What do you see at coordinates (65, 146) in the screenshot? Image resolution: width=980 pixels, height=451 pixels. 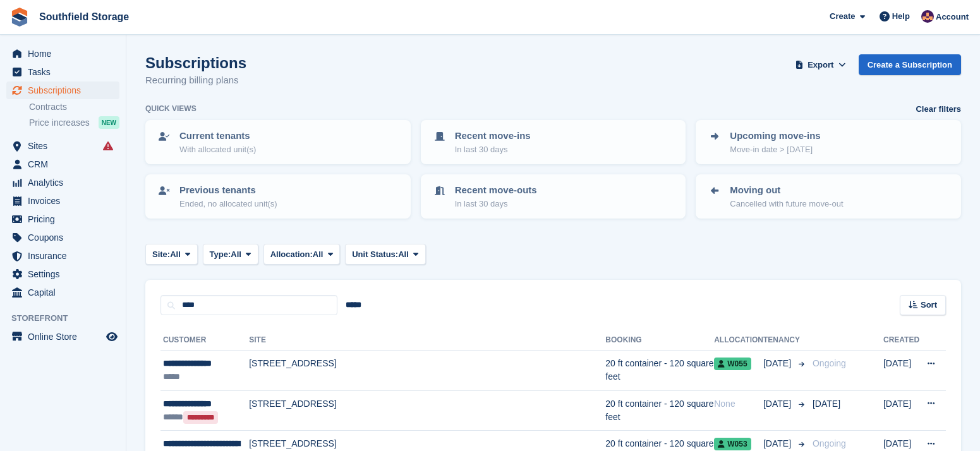 I see `span: Sites` at bounding box center [65, 146].